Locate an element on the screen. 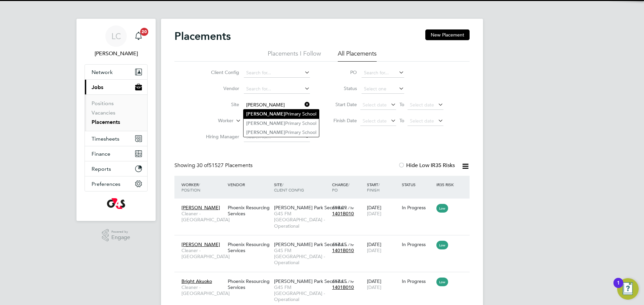 The image size is (644, 305). nav: Main navigation is located at coordinates (116, 120).